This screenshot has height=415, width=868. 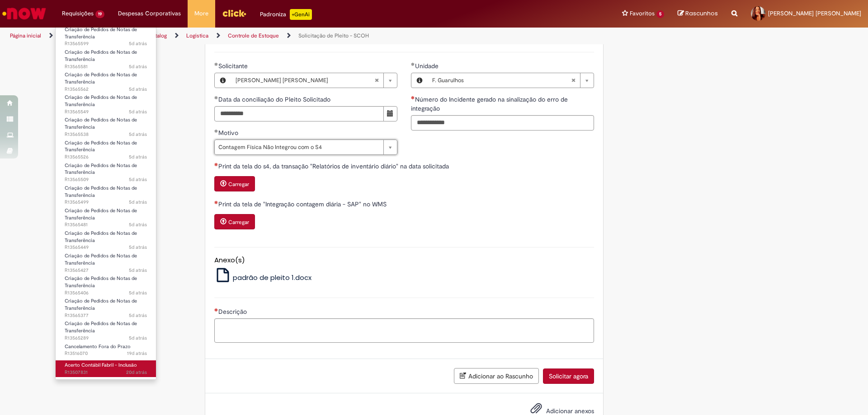 I want to click on time: 25/09/2025 10:03:56, so click(x=138, y=44).